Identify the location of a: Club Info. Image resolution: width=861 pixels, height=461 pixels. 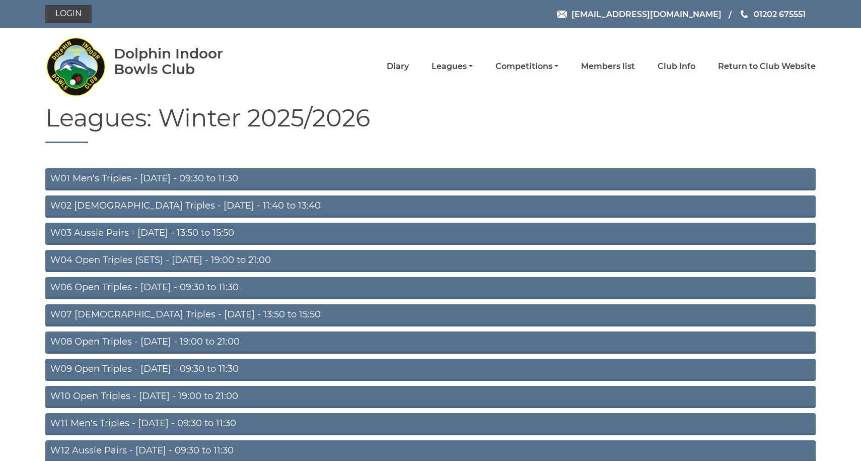
(676, 66).